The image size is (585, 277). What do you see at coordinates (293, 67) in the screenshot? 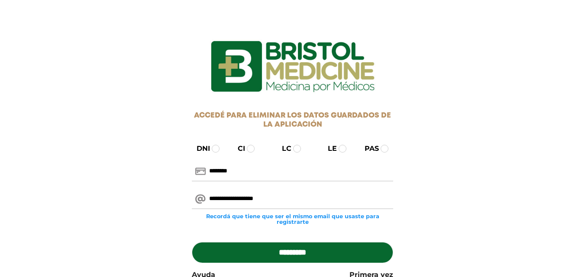
I see `img: logo_ingresarbristol.jpg` at bounding box center [293, 67].